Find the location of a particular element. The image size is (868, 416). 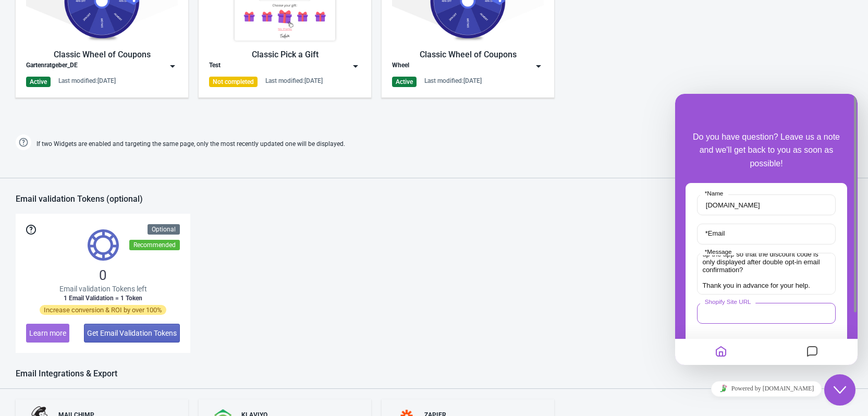

span: Email validation Tokens left is located at coordinates (103, 288).